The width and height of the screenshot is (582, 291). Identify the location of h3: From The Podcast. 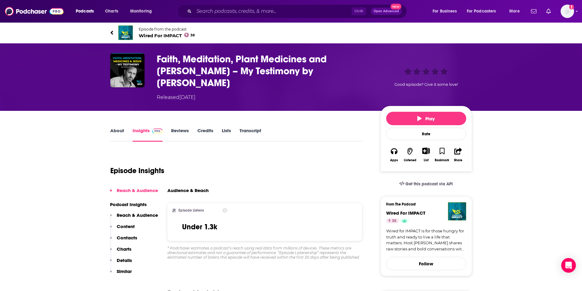
(424, 204).